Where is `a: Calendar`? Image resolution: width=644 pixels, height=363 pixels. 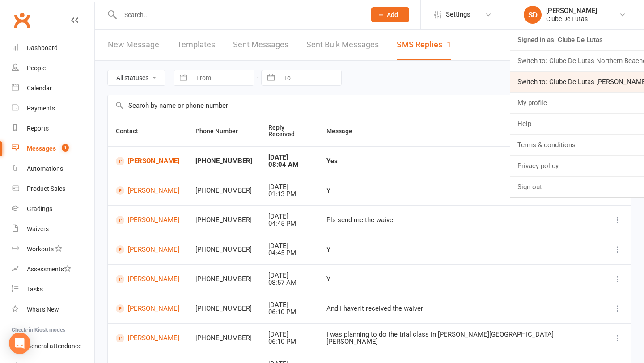 a: Calendar is located at coordinates (53, 88).